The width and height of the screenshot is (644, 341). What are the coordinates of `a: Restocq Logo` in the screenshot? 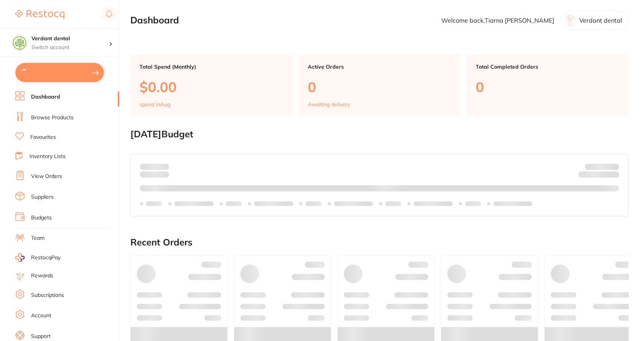 It's located at (40, 15).